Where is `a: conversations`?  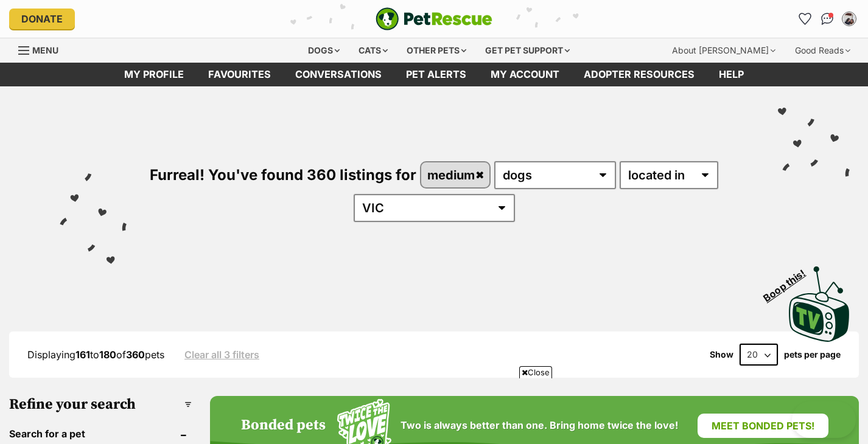
a: conversations is located at coordinates (339, 74).